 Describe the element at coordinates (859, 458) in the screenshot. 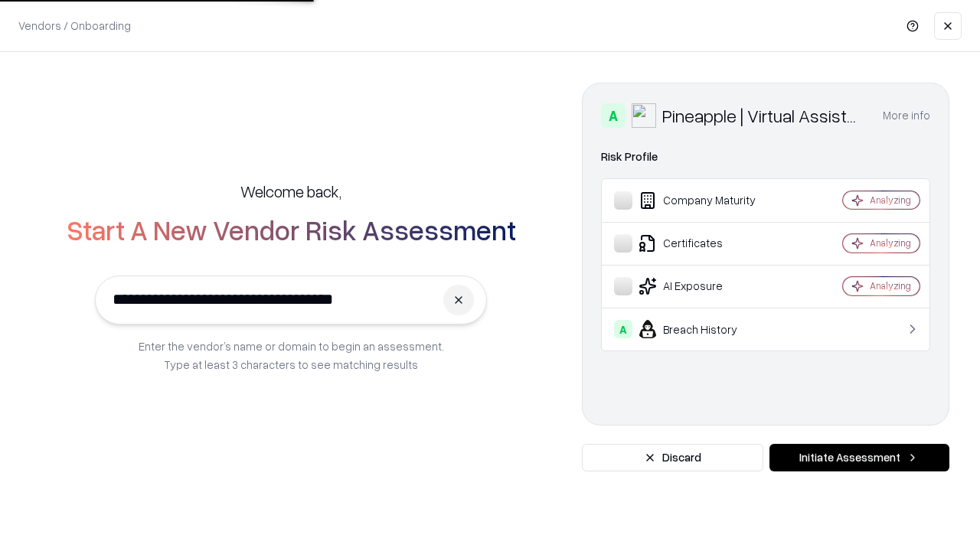

I see `button: Initiate Assessment` at that location.